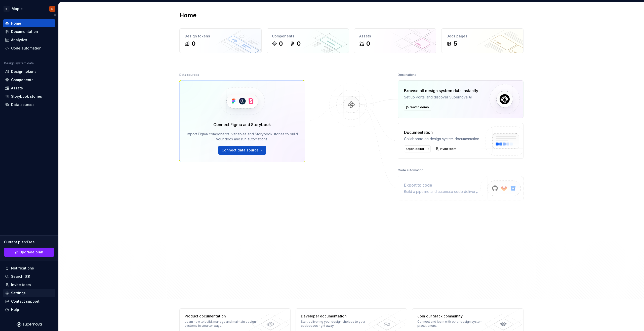 This screenshot has height=331, width=644. I want to click on div: Connect data source, so click(242, 150).